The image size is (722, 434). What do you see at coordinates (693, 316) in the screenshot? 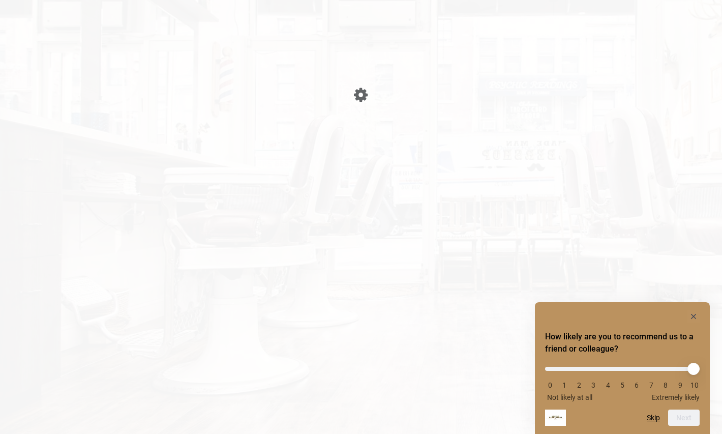
I see `button: Hide survey` at bounding box center [693, 316].